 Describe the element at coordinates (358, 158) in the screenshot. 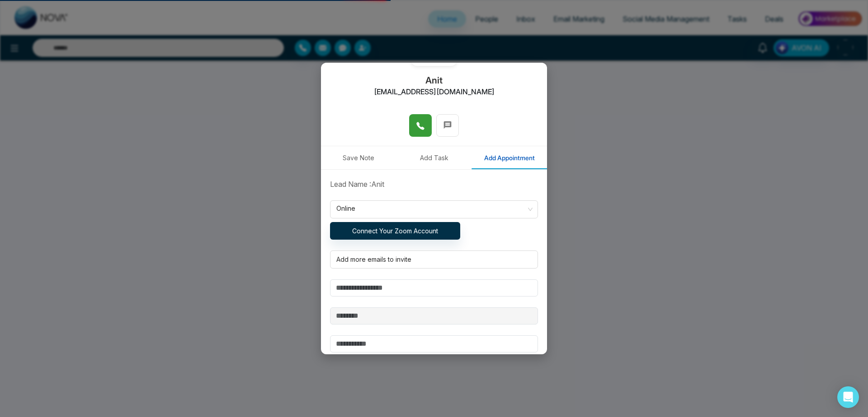

I see `button: Save Note` at that location.